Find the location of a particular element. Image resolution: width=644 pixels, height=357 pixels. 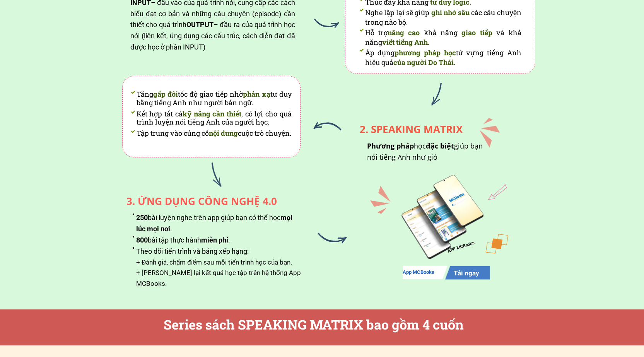

li: bài luyện nghe trên app giúp bạn có thể học . is located at coordinates (216, 224).